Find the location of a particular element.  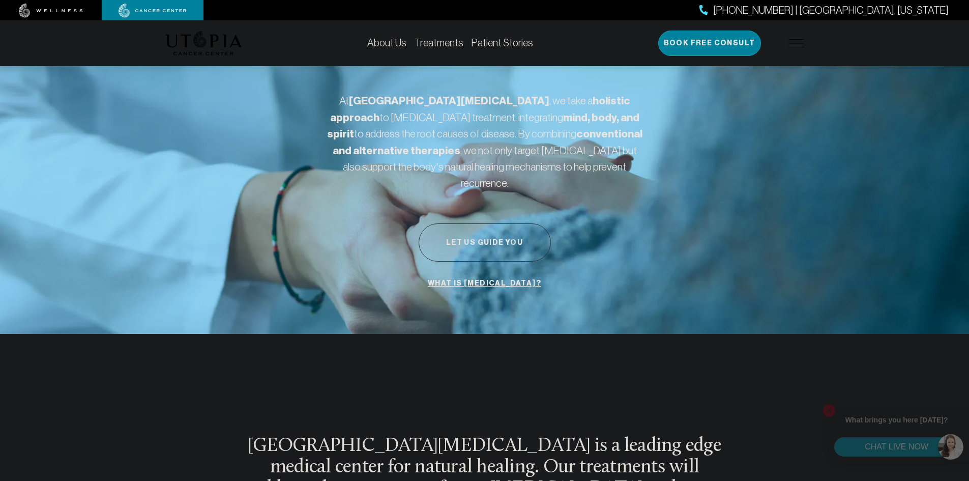

a: Treatments is located at coordinates (439, 43).